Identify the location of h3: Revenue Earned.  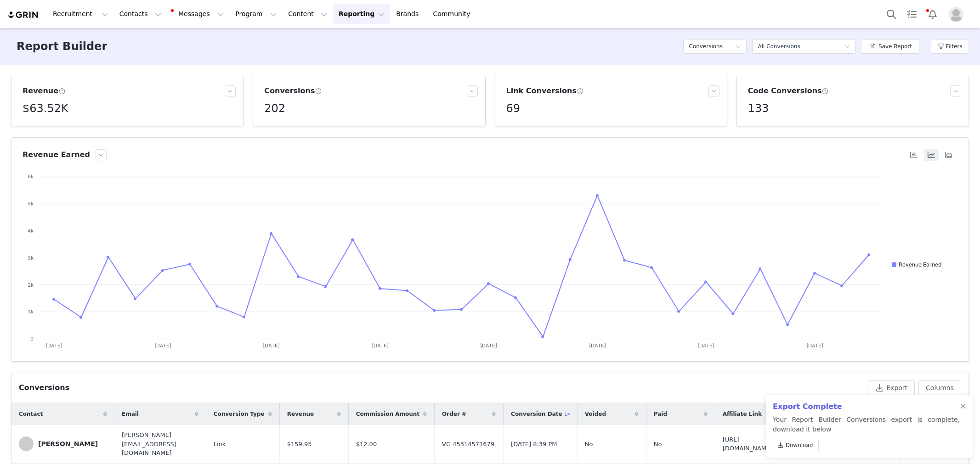
(56, 155).